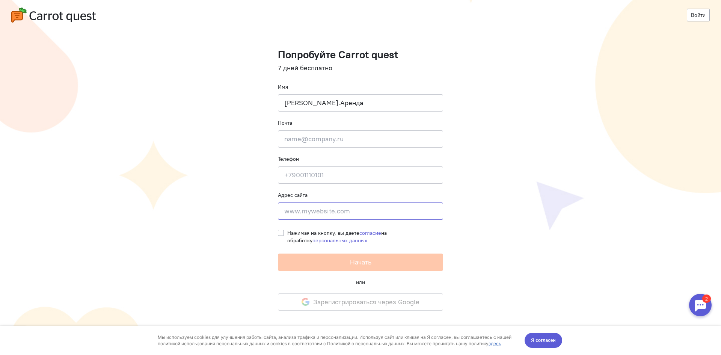 The image size is (721, 355). I want to click on input: +79001110101, so click(361, 175).